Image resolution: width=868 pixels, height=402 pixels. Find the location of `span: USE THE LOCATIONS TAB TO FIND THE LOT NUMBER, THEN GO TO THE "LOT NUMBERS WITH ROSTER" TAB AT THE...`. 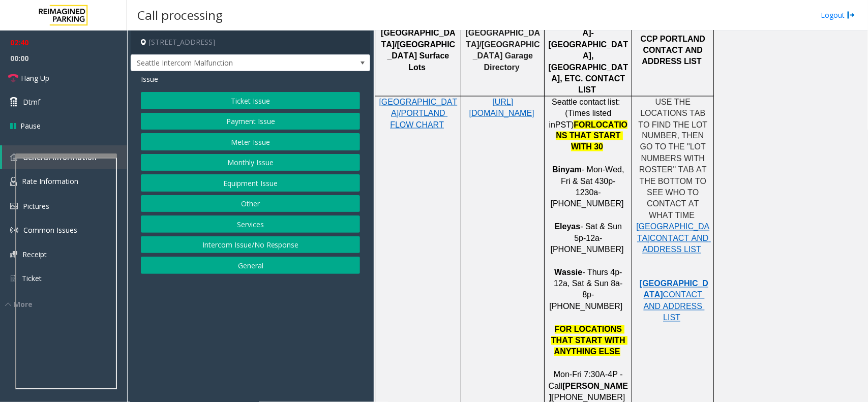

span: USE THE LOCATIONS TAB TO FIND THE LOT NUMBER, THEN GO TO THE "LOT NUMBERS WITH ROSTER" TAB AT THE... is located at coordinates (674, 158).